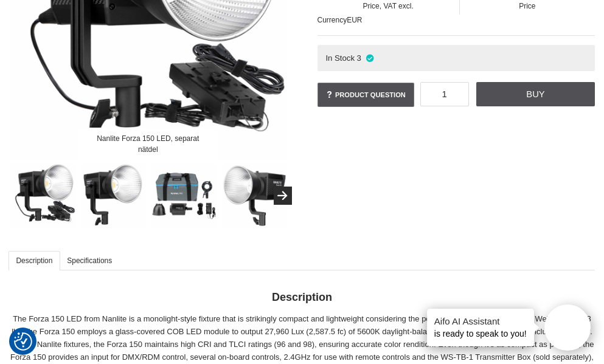 The width and height of the screenshot is (604, 364). What do you see at coordinates (340, 58) in the screenshot?
I see `span: In Stock` at bounding box center [340, 58].